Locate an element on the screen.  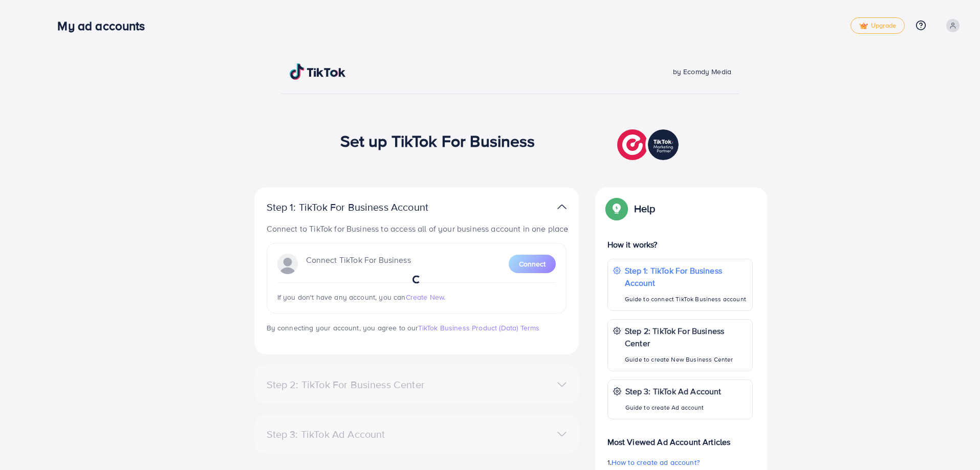
a: tickUpgrade is located at coordinates (878, 26).